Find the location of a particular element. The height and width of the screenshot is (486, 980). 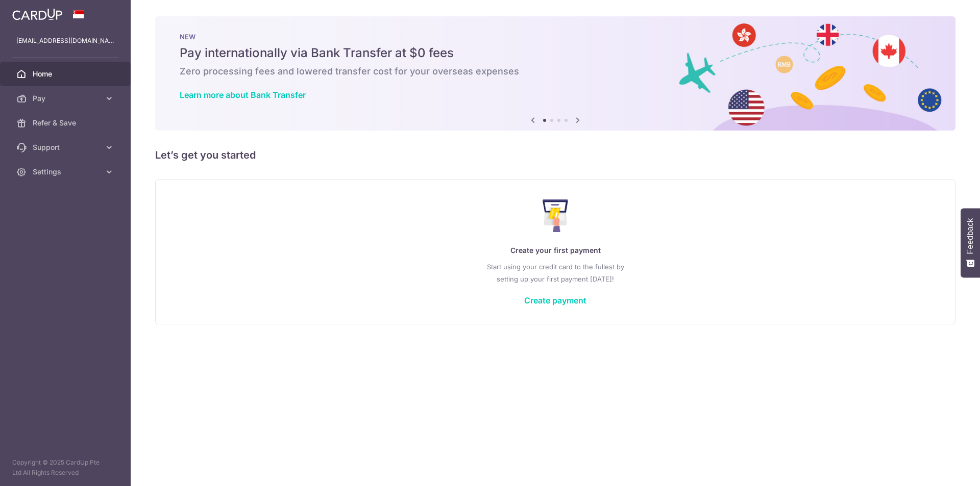

h6: Zero processing fees and lowered transfer cost for your overseas expenses is located at coordinates (555, 71).